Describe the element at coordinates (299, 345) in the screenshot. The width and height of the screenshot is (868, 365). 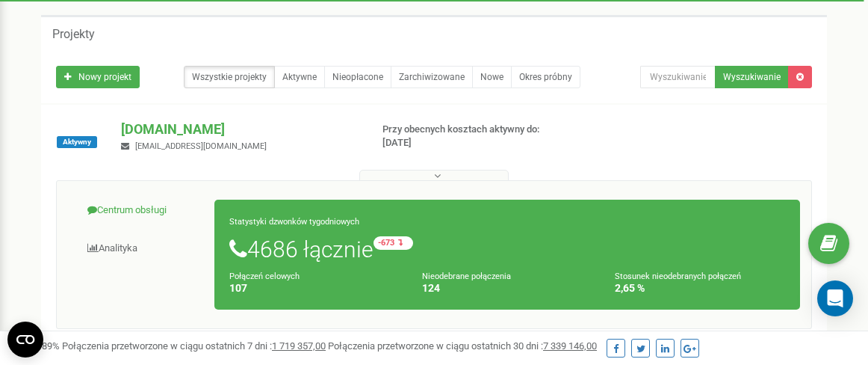
I see `u: 1 719 357,00` at that location.